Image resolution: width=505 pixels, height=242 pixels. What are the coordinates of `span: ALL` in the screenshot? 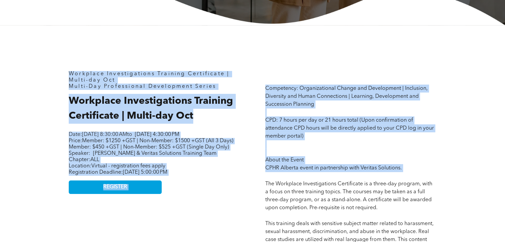 It's located at (95, 160).